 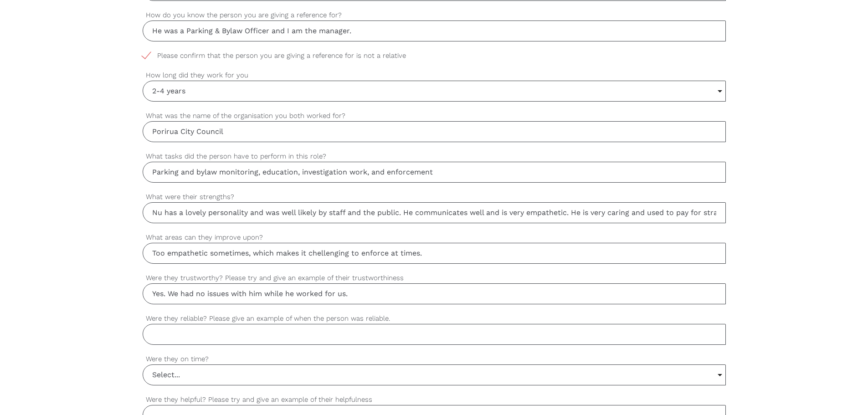 I want to click on label: What were their strengths?, so click(x=434, y=197).